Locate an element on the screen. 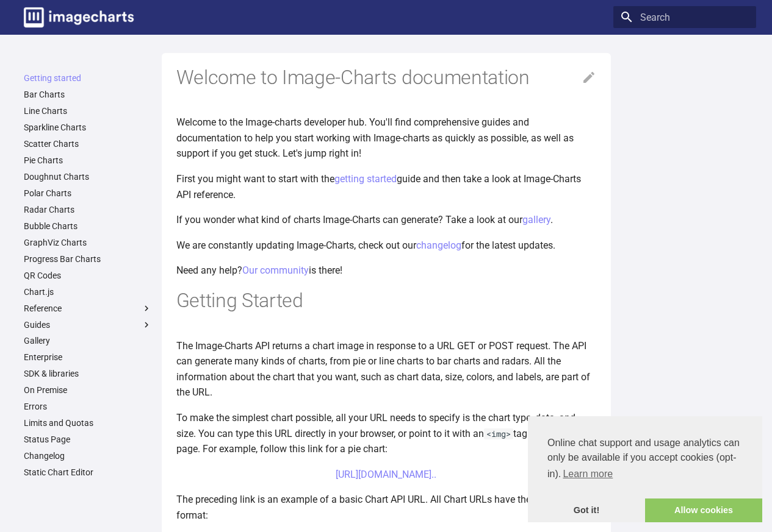 Image resolution: width=772 pixels, height=532 pixels. a: Pie Charts is located at coordinates (88, 161).